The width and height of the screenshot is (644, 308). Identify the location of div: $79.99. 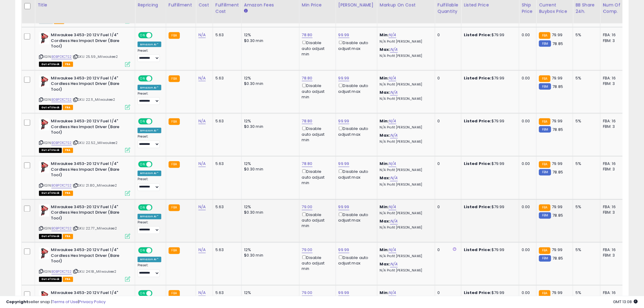
(489, 121).